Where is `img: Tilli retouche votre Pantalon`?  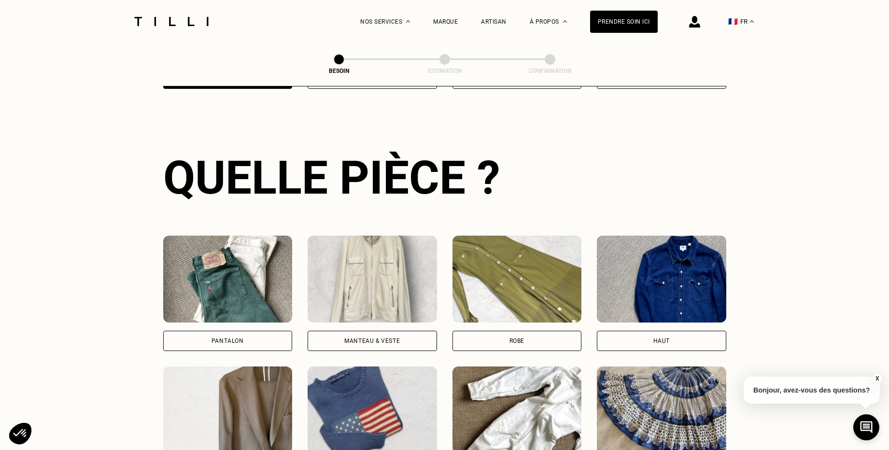 img: Tilli retouche votre Pantalon is located at coordinates (228, 279).